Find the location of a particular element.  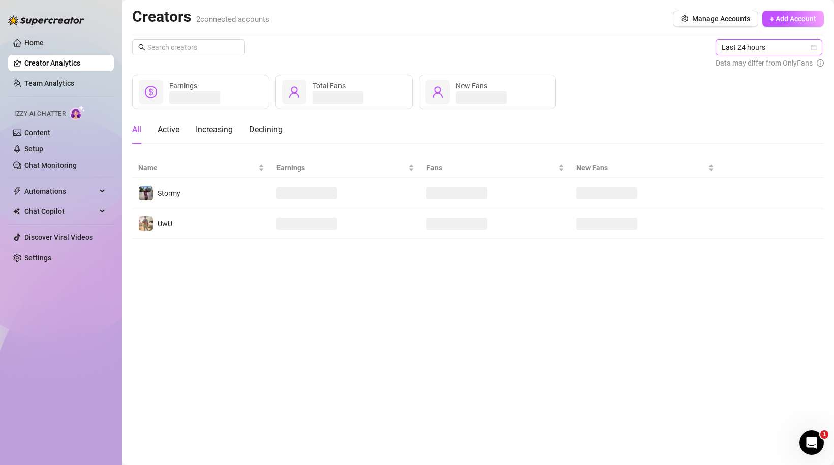

img: Chat Copilot is located at coordinates (16, 211).